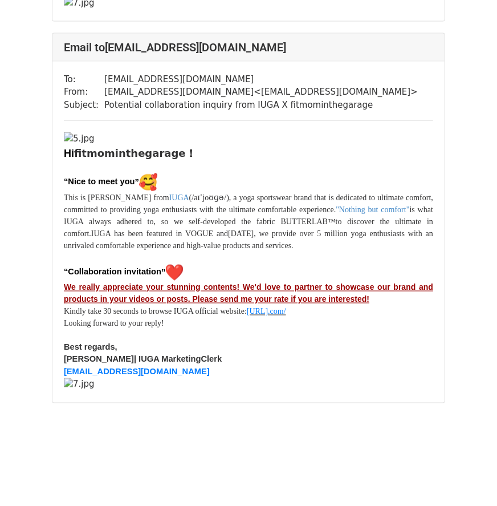 The width and height of the screenshot is (497, 506). Describe the element at coordinates (261, 105) in the screenshot. I see `td: Potential collaboration inquiry from IUGA X fitmominthegarage` at that location.